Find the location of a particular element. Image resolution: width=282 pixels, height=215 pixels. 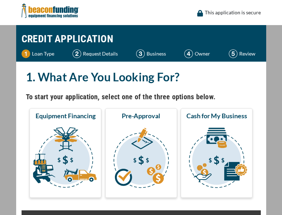

img: lock icon to convery security is located at coordinates (200, 13).